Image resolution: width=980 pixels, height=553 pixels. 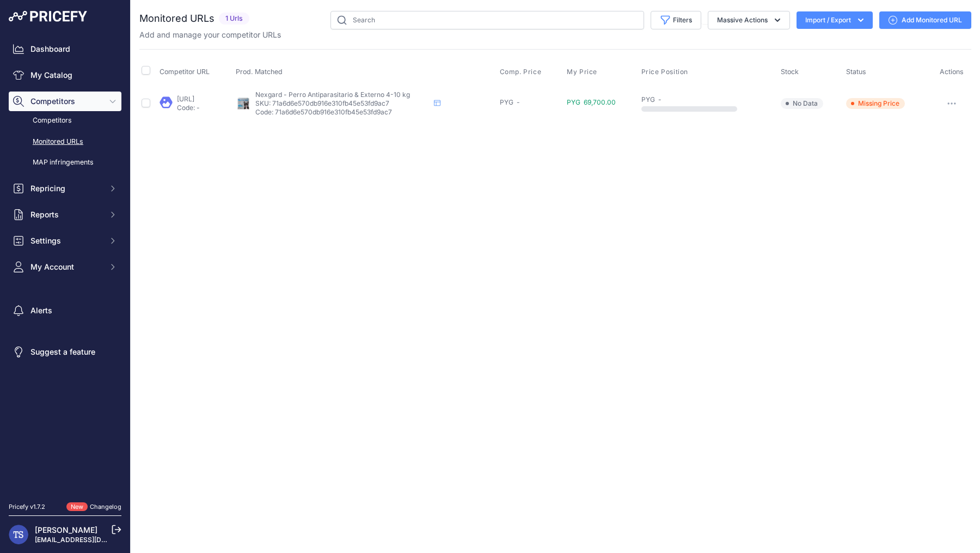 I want to click on span: My Price, so click(x=582, y=72).